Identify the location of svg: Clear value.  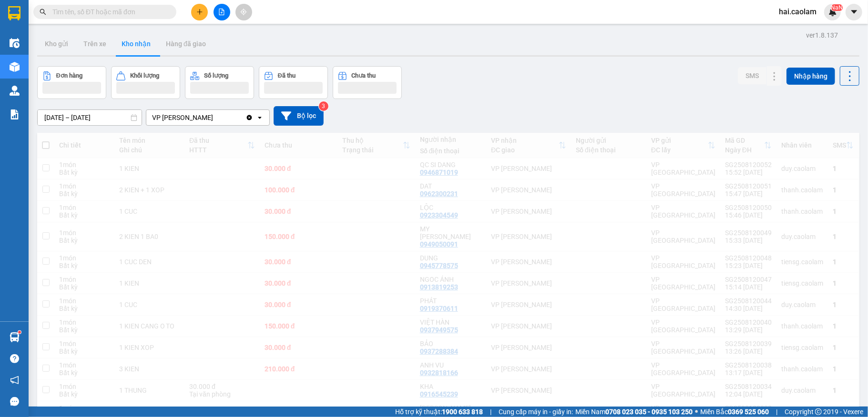
(249, 117).